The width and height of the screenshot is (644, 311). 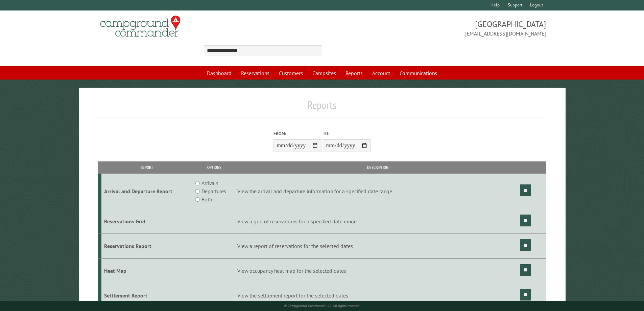 What do you see at coordinates (146, 221) in the screenshot?
I see `td: Reservations Grid` at bounding box center [146, 221].